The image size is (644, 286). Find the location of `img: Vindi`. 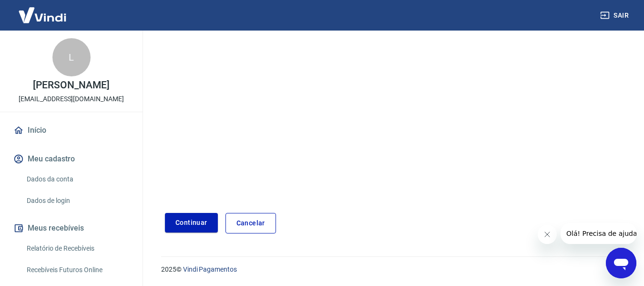

img: Vindi is located at coordinates (42, 15).